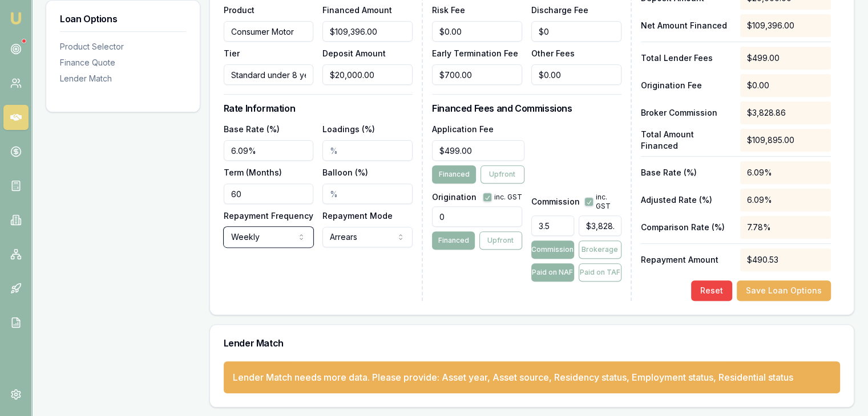  I want to click on label: Tier, so click(232, 53).